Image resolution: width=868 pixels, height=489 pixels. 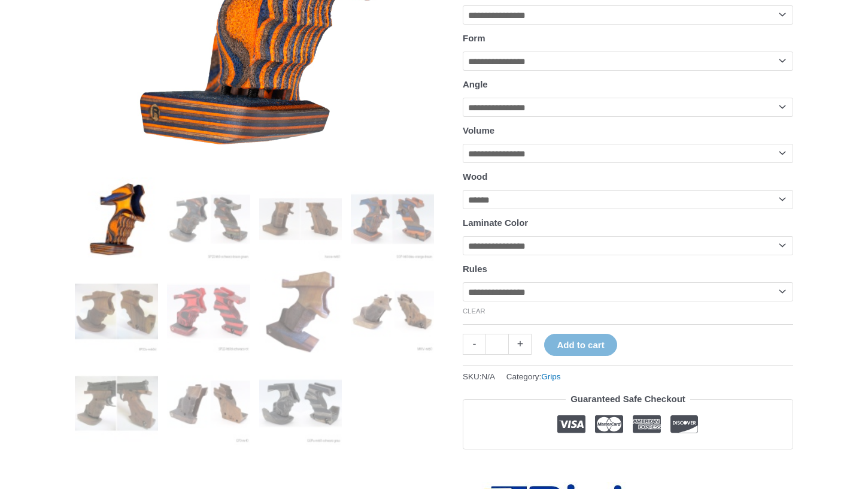 I want to click on img: Rink Grip for Sport Pistol - Image 4, so click(x=392, y=219).